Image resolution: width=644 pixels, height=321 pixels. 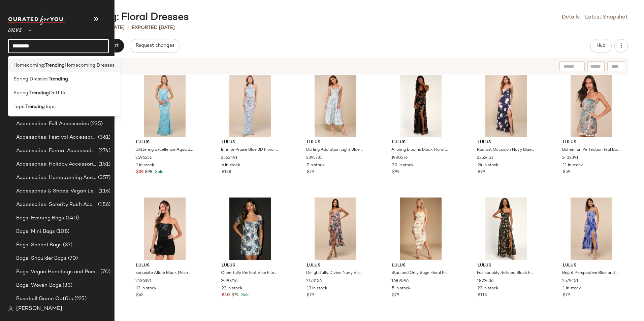 What do you see at coordinates (482, 295) in the screenshot?
I see `span: $118` at bounding box center [482, 295].